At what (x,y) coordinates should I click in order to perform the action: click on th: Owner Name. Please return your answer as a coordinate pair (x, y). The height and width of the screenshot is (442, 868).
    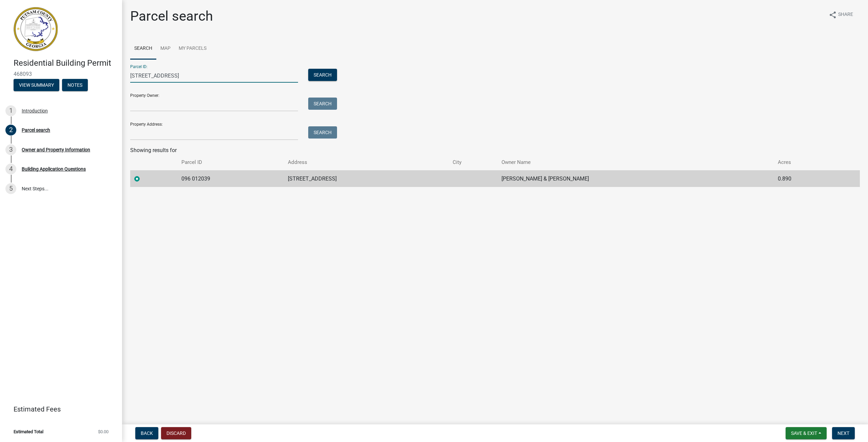
    Looking at the image, I should click on (635, 163).